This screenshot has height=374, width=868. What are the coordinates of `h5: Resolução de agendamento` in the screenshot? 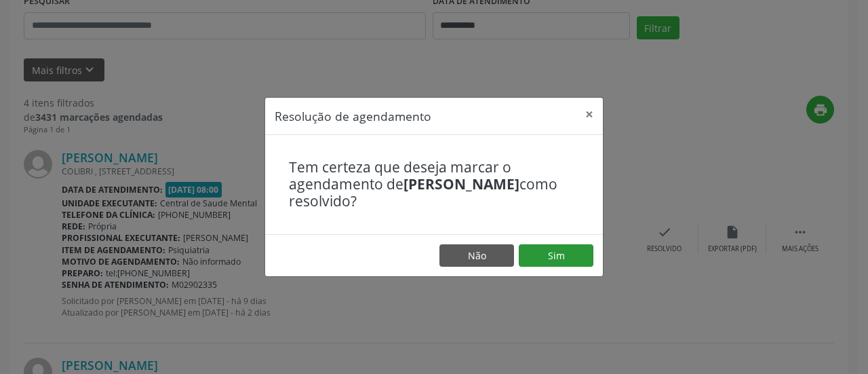 It's located at (353, 116).